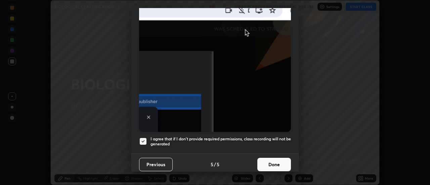 Image resolution: width=430 pixels, height=185 pixels. I want to click on button: Previous, so click(156, 165).